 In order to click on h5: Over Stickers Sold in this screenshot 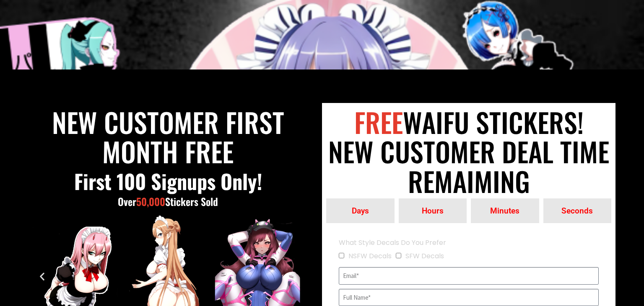, I will do `click(168, 202)`.